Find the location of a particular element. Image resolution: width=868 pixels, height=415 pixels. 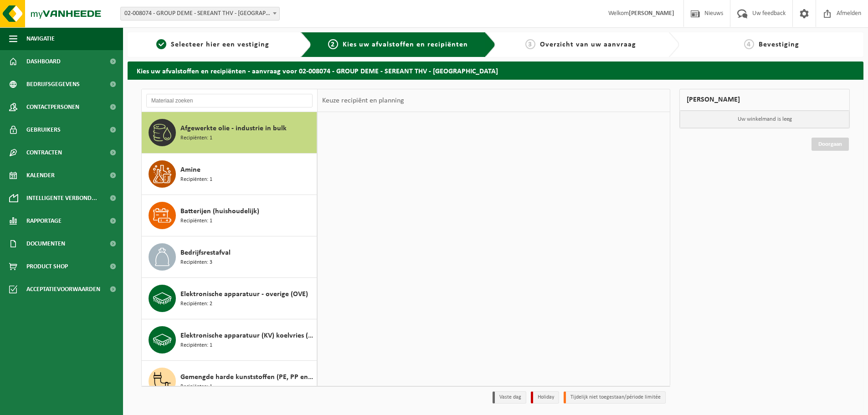

h2: Kies uw afvalstoffen en recipiënten - aanvraag voor 02-008074 - GROUP DEME - SEREANT THV - [GEOGR... is located at coordinates (496, 70).